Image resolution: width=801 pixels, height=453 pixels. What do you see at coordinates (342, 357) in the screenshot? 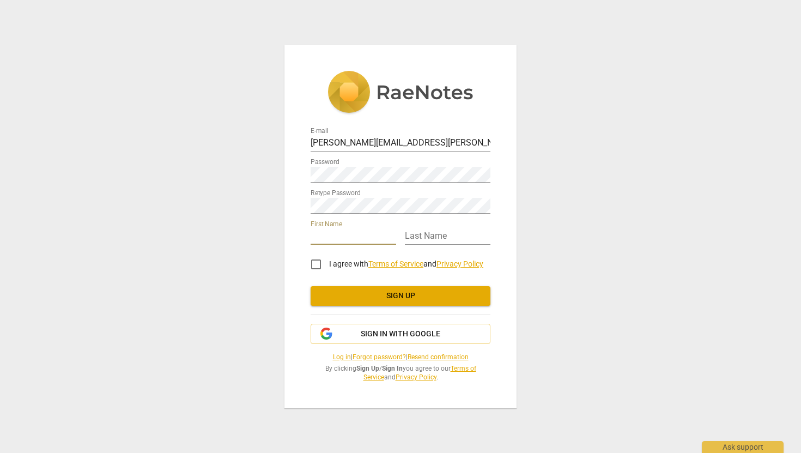
I see `a: Log in` at bounding box center [342, 357].